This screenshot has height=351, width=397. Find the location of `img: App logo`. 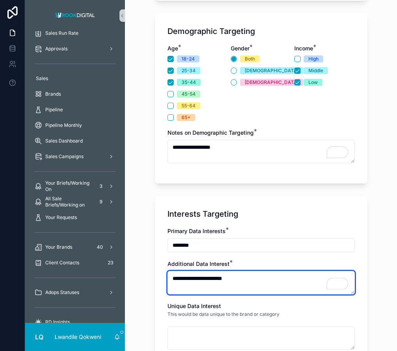

img: App logo is located at coordinates (75, 16).